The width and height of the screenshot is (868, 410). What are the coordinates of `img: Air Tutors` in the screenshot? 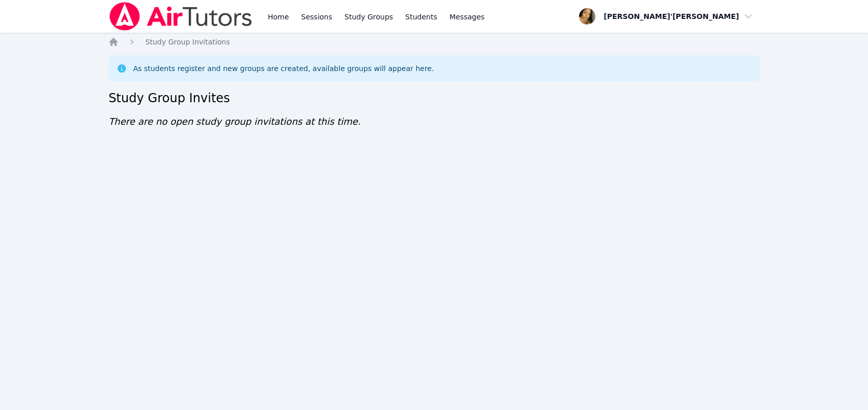 It's located at (180, 16).